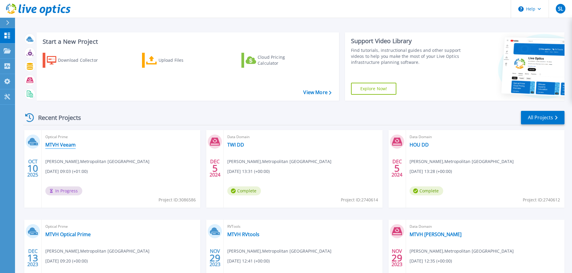 Image resolution: width=572 pixels, height=273 pixels. What do you see at coordinates (33, 168) in the screenshot?
I see `div: OCT 2025` at bounding box center [33, 168].